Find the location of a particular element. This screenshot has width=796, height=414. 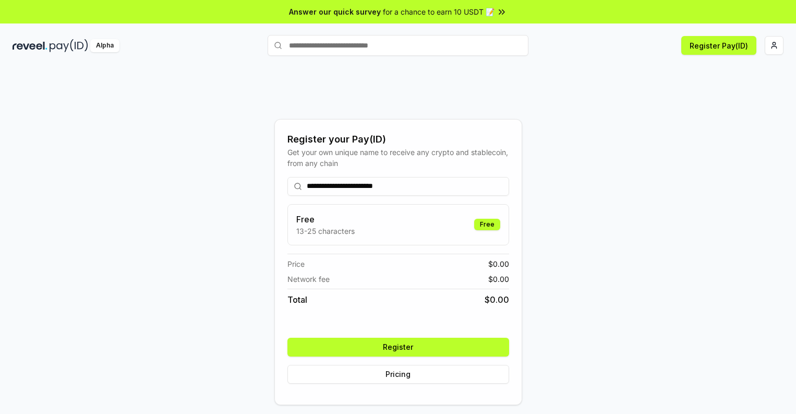

img: pay_id is located at coordinates (69, 45).